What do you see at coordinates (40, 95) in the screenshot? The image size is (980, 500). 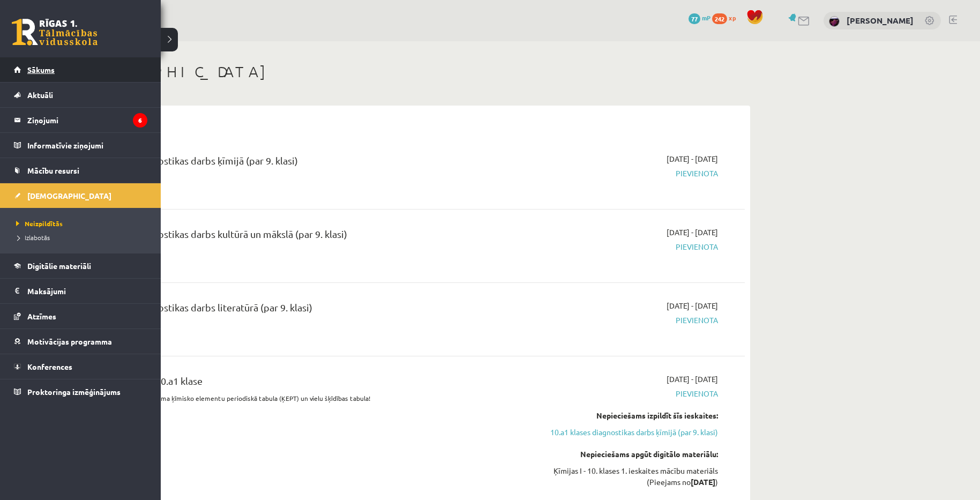 I see `span: Aktuāli` at bounding box center [40, 95].